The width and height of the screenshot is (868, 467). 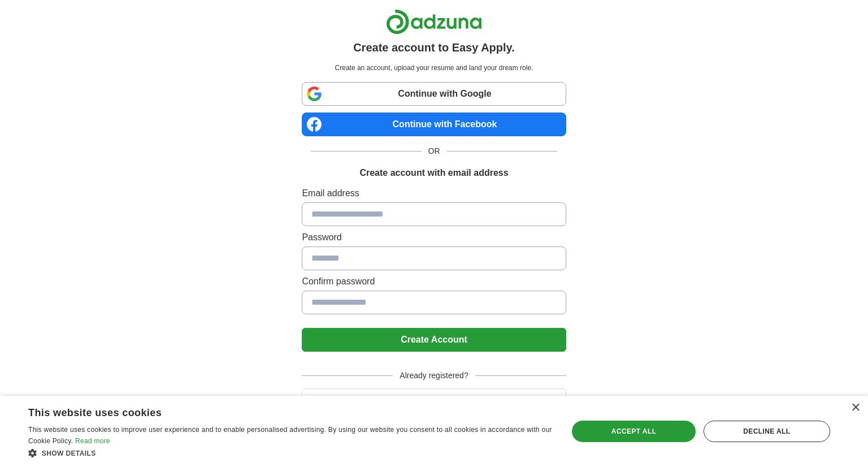 I want to click on div: This website uses cookies, so click(x=275, y=411).